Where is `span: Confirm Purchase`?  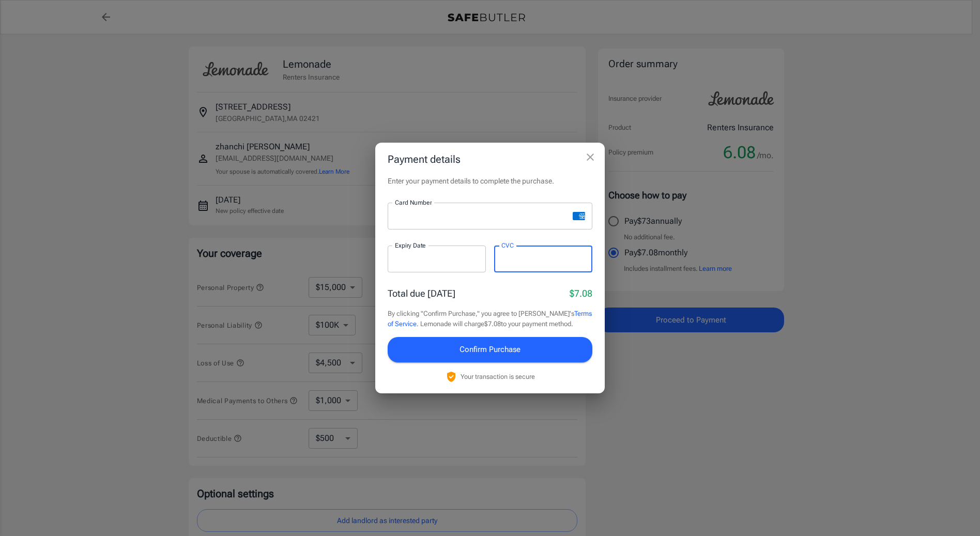 span: Confirm Purchase is located at coordinates (490, 349).